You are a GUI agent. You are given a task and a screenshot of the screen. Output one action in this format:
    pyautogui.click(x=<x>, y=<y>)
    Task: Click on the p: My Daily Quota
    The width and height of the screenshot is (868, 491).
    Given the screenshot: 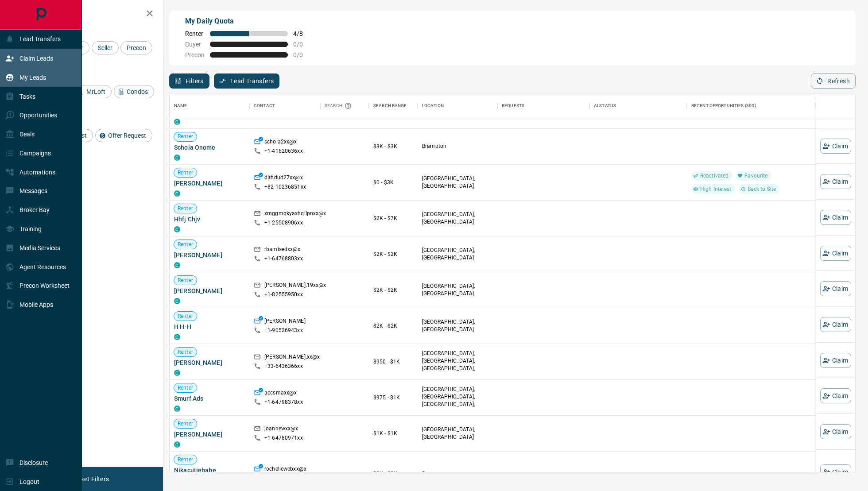 What is the action you would take?
    pyautogui.click(x=249, y=21)
    